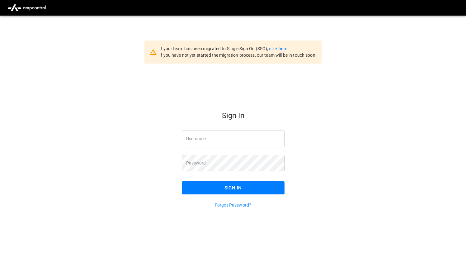  I want to click on p: Forgot Password?, so click(233, 205).